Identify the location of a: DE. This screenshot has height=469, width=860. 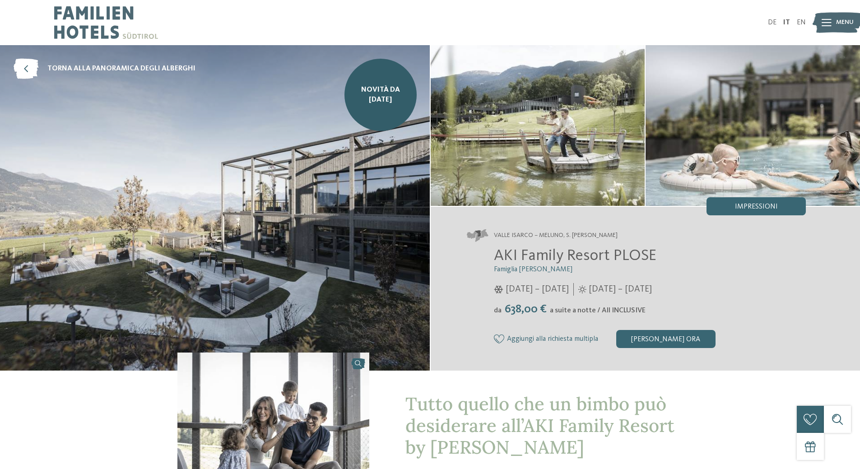
(772, 23).